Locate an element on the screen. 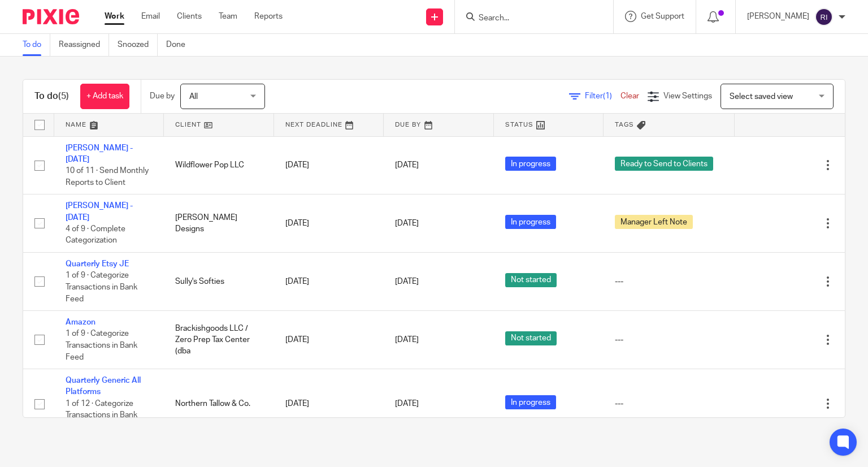  p: Due by is located at coordinates (162, 96).